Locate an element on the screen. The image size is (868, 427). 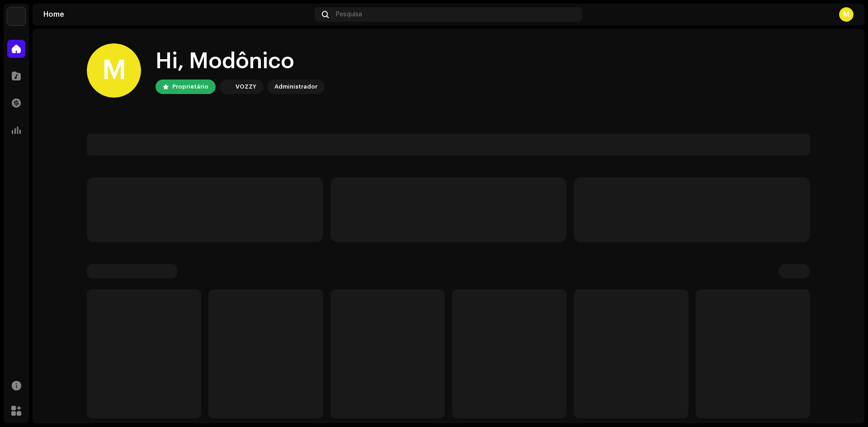
div: VOZZY is located at coordinates (246, 87).